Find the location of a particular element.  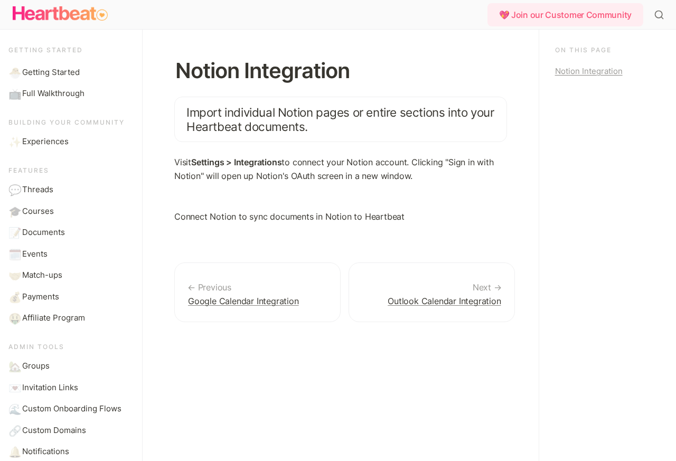

a: Notion Integration is located at coordinates (607, 71).